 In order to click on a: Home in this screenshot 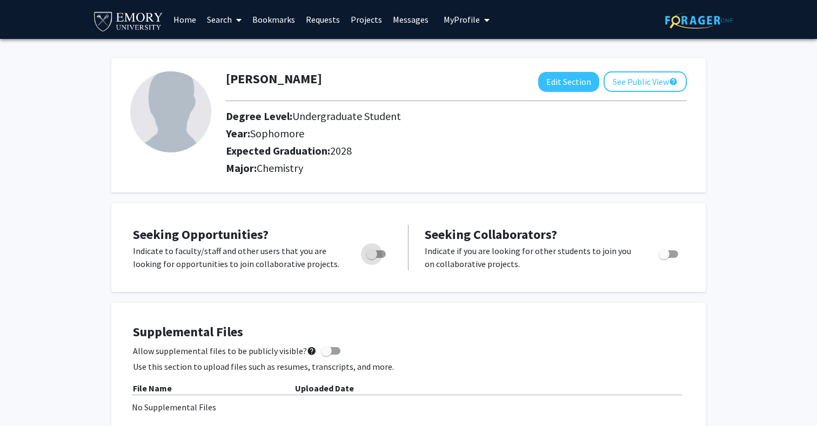, I will do `click(185, 19)`.